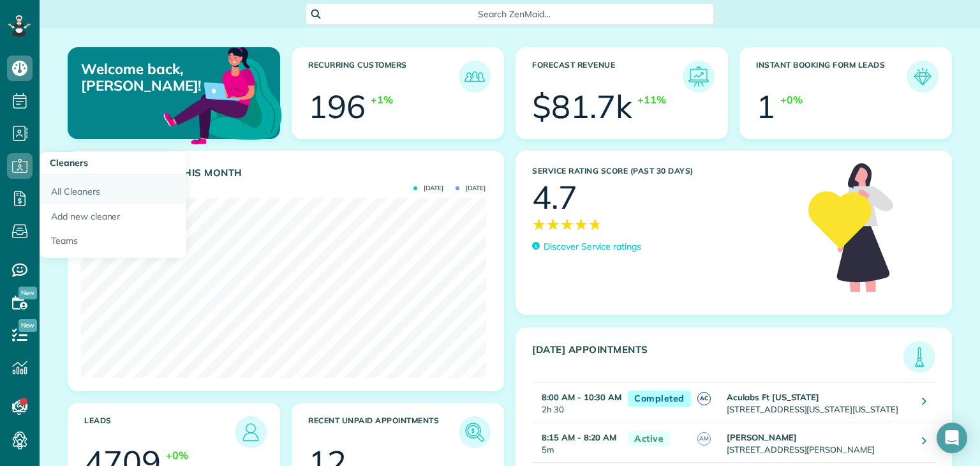 The image size is (980, 466). Describe the element at coordinates (579, 437) in the screenshot. I see `strong: 8:15 AM - 8:20 AM` at that location.